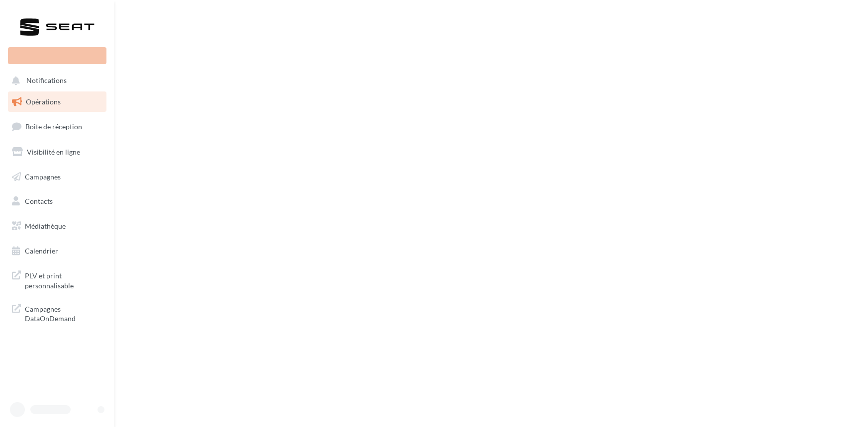 This screenshot has height=427, width=868. What do you see at coordinates (39, 201) in the screenshot?
I see `span: Contacts` at bounding box center [39, 201].